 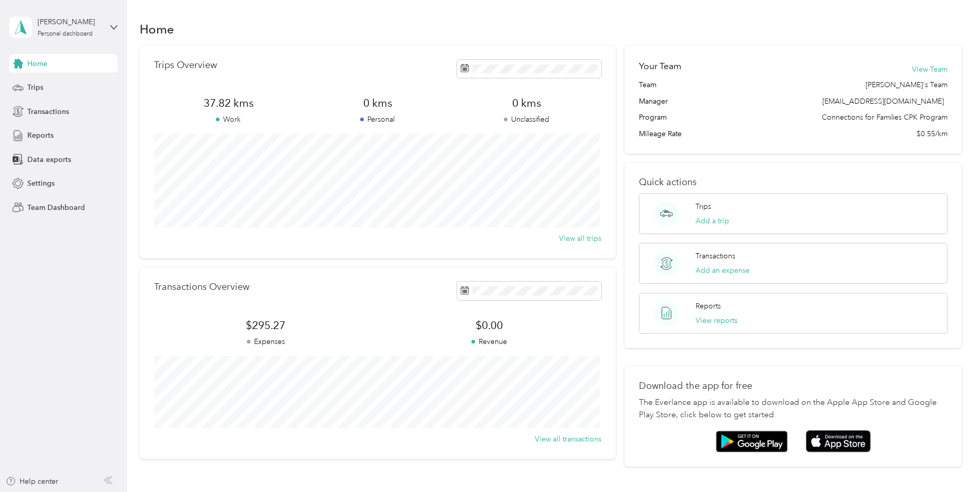 I want to click on img: App store, so click(x=838, y=441).